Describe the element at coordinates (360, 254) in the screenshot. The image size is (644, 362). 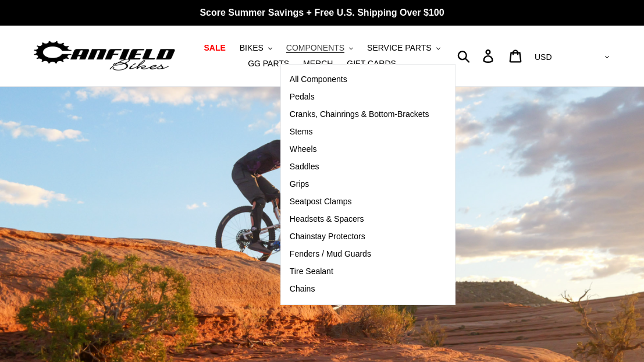
I see `a: Fenders / Mud Guards` at that location.